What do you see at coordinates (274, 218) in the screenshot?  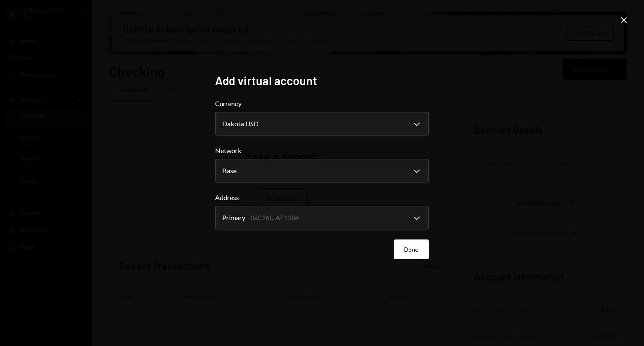 I see `div: 0xC26f...AF1384` at bounding box center [274, 218].